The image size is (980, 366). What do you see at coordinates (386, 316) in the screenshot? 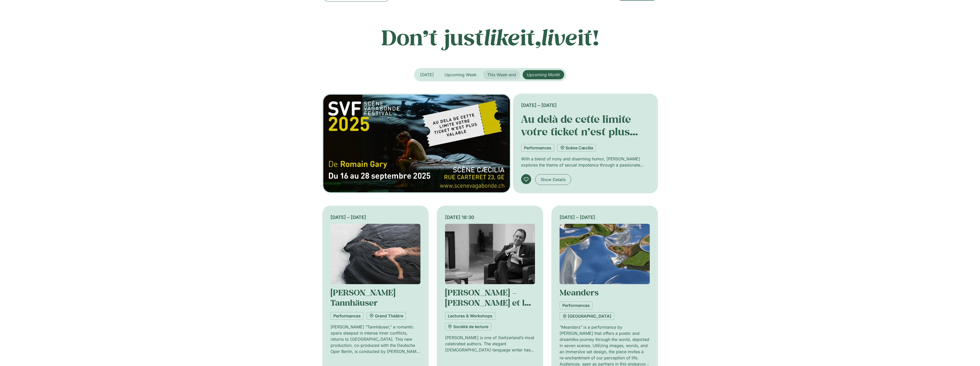
I see `a: Grand Théâtre` at bounding box center [386, 316].